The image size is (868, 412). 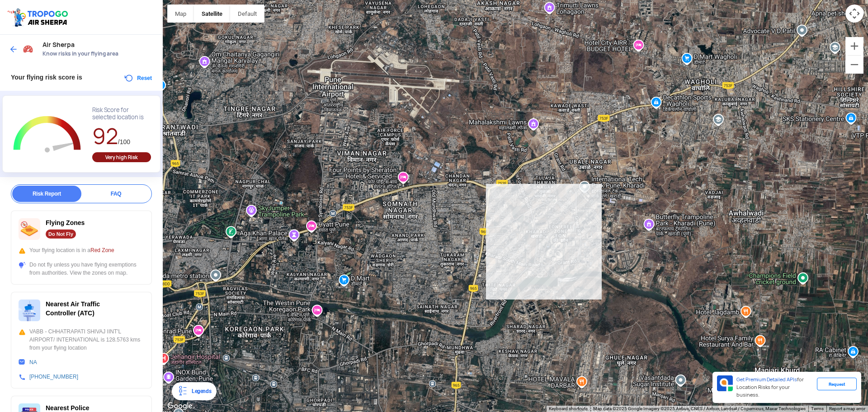 What do you see at coordinates (212, 13) in the screenshot?
I see `button: Show satellite imagery` at bounding box center [212, 13].